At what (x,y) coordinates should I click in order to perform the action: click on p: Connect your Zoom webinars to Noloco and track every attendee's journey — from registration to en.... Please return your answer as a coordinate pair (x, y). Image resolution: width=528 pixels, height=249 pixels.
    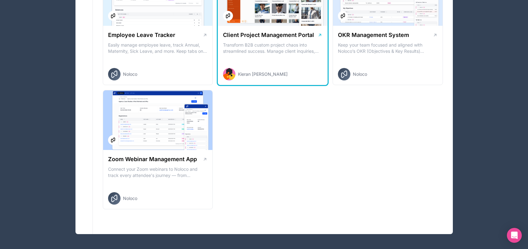
    Looking at the image, I should click on (158, 172).